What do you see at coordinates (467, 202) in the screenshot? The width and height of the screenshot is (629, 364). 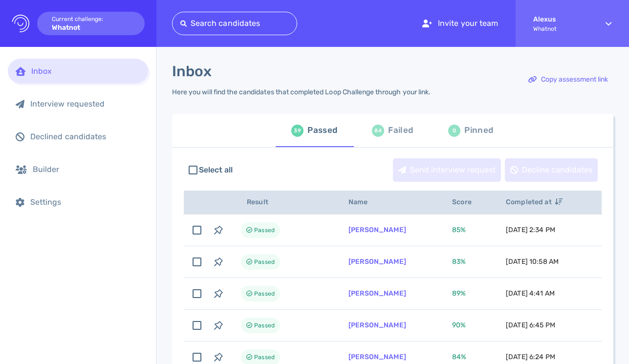 I see `span: Score` at bounding box center [467, 202].